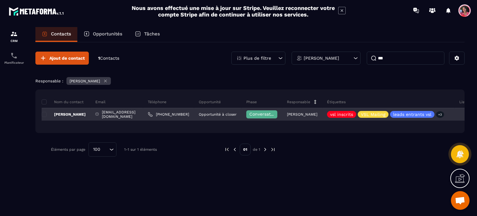 This screenshot has width=477, height=216. Describe the element at coordinates (14, 58) in the screenshot. I see `a: schedulerschedulerPlanificateur` at that location.